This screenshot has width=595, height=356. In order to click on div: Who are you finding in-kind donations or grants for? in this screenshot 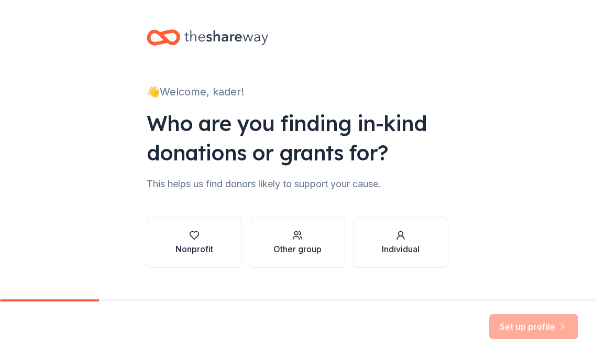, I will do `click(297, 138)`.